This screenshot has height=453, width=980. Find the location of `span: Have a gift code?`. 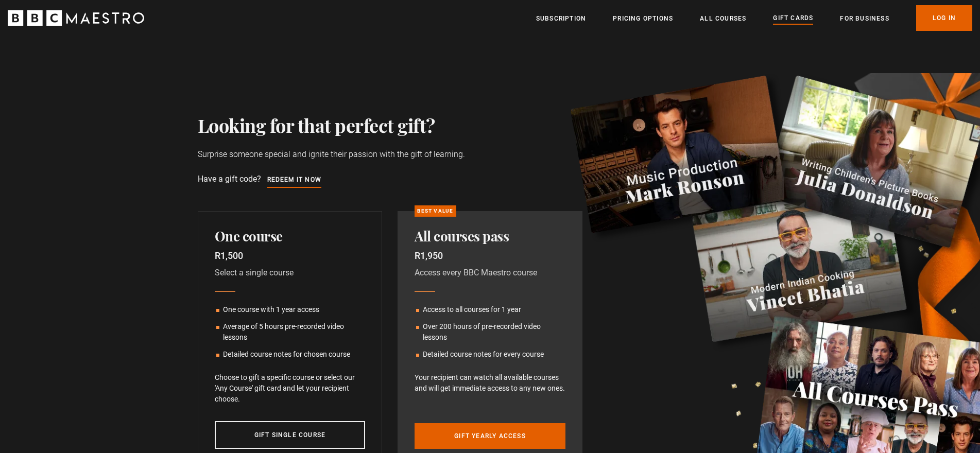

span: Have a gift code? is located at coordinates (260, 179).